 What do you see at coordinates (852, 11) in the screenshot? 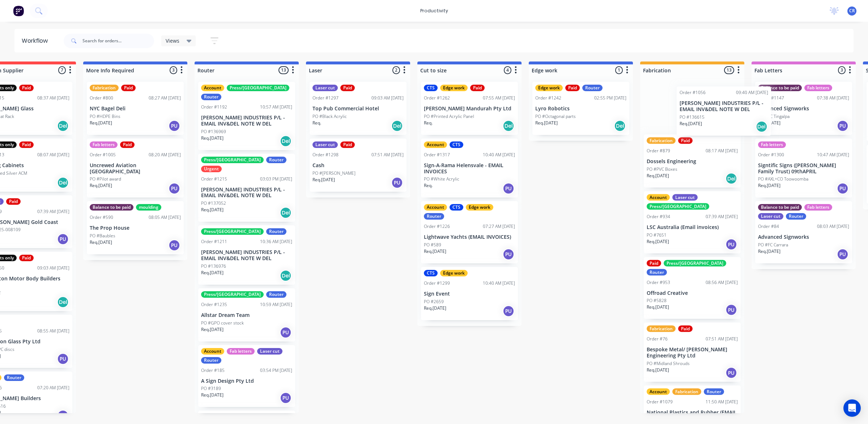
I see `span: CR` at bounding box center [852, 11].